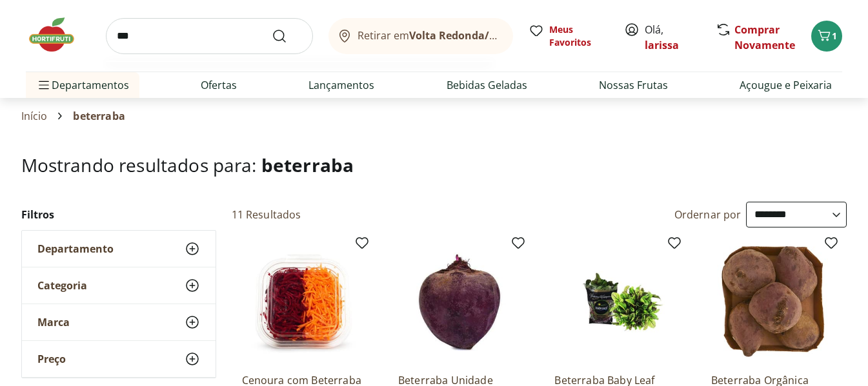  What do you see at coordinates (287, 36) in the screenshot?
I see `button: Submit Search` at bounding box center [287, 36].